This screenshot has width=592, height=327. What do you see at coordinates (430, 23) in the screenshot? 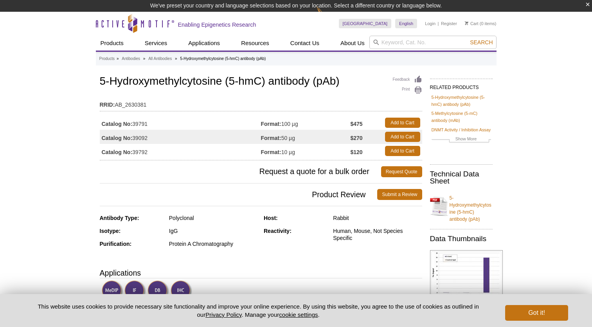
I see `a: Login` at bounding box center [430, 23].